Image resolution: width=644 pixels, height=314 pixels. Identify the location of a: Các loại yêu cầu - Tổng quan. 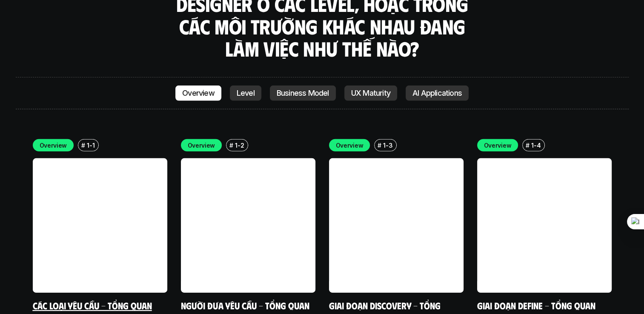
(92, 305).